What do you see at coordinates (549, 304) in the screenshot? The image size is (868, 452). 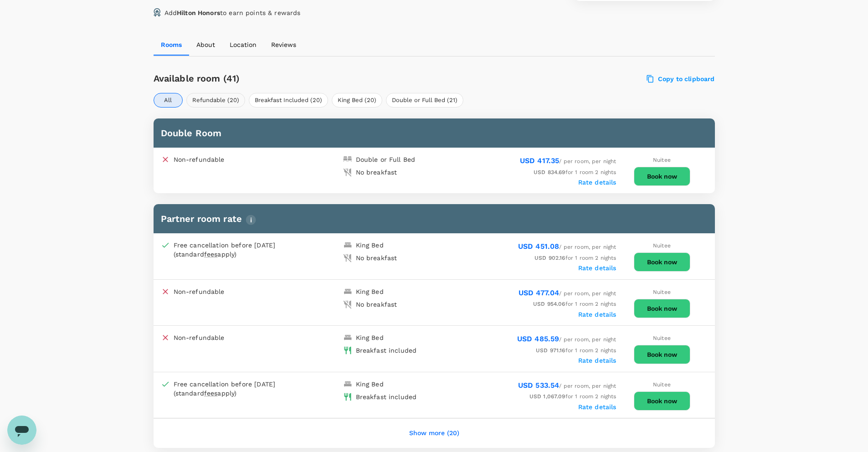 I see `span: USD 954.06` at bounding box center [549, 304].